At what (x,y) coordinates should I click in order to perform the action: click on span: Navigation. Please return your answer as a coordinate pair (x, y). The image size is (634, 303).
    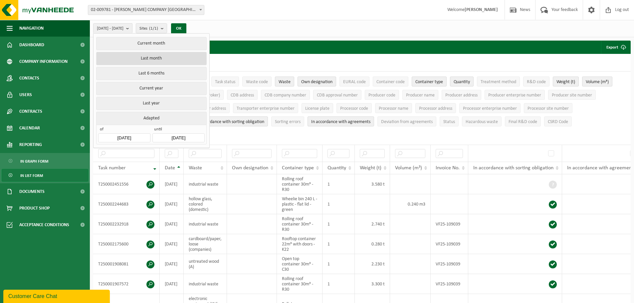
    Looking at the image, I should click on (31, 28).